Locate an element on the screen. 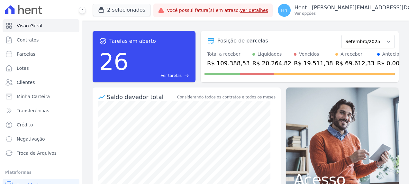  a: Lotes is located at coordinates (41, 68).